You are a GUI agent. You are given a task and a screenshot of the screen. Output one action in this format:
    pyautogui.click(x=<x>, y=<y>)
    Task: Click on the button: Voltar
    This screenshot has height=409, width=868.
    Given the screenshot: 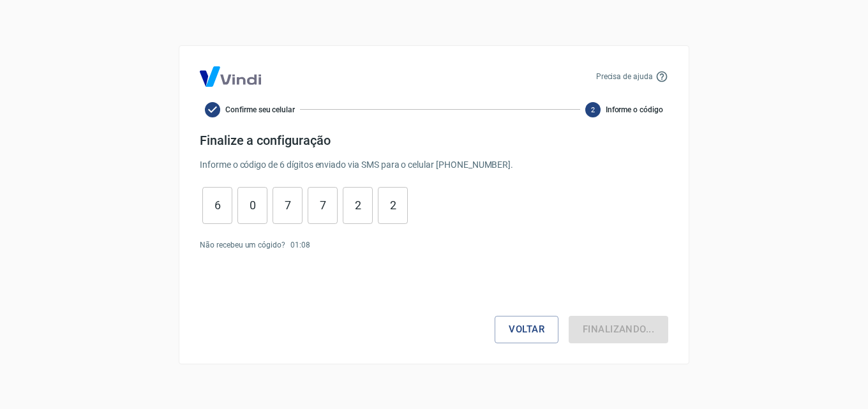 What is the action you would take?
    pyautogui.click(x=526, y=329)
    